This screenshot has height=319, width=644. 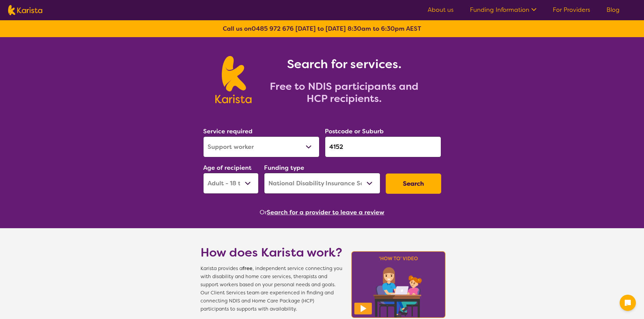 What do you see at coordinates (284, 168) in the screenshot?
I see `label: Funding type` at bounding box center [284, 168].